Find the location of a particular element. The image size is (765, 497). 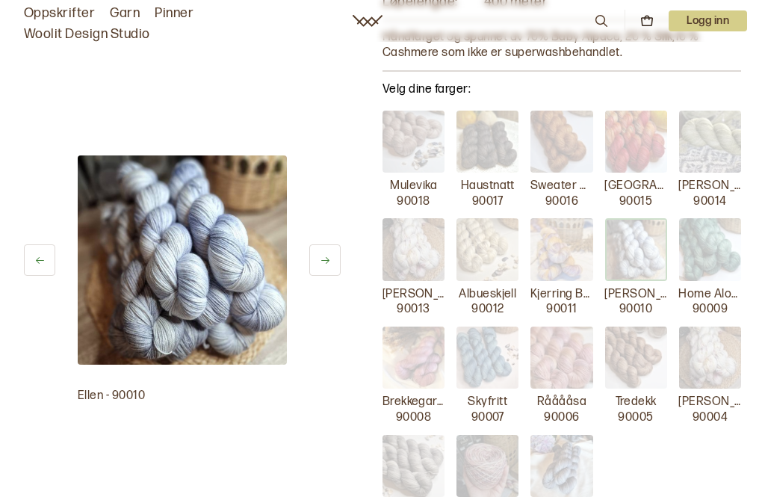

img: Haustnatt is located at coordinates (487, 141).